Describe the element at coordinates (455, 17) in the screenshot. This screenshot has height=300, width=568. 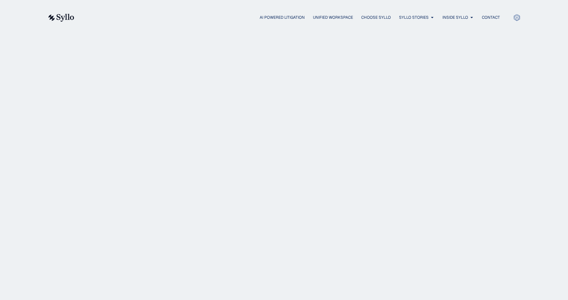
I see `span: Inside Syllo` at that location.